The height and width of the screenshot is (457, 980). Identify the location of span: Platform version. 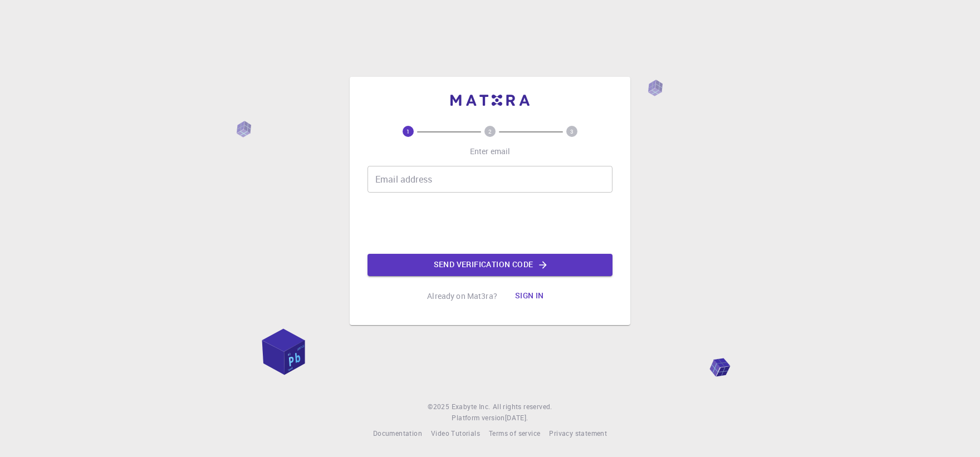
(478, 418).